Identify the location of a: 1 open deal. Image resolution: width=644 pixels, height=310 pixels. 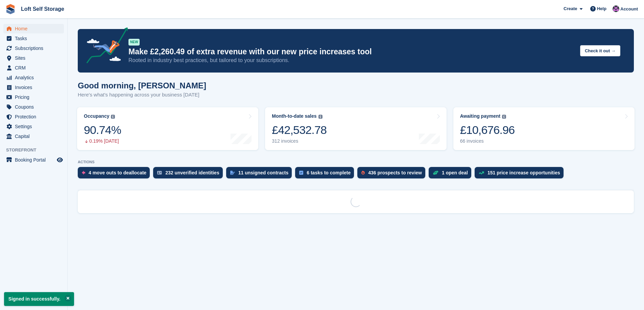
(451, 174).